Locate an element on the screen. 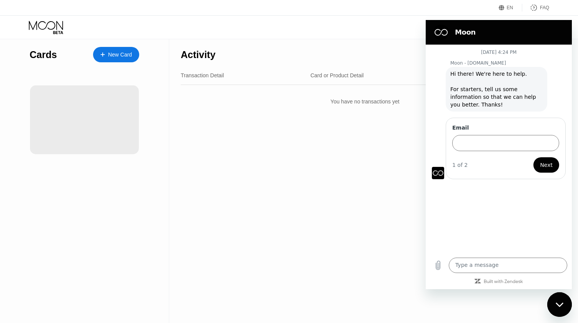 This screenshot has width=578, height=323. div: 1 of 2 is located at coordinates (34, 145).